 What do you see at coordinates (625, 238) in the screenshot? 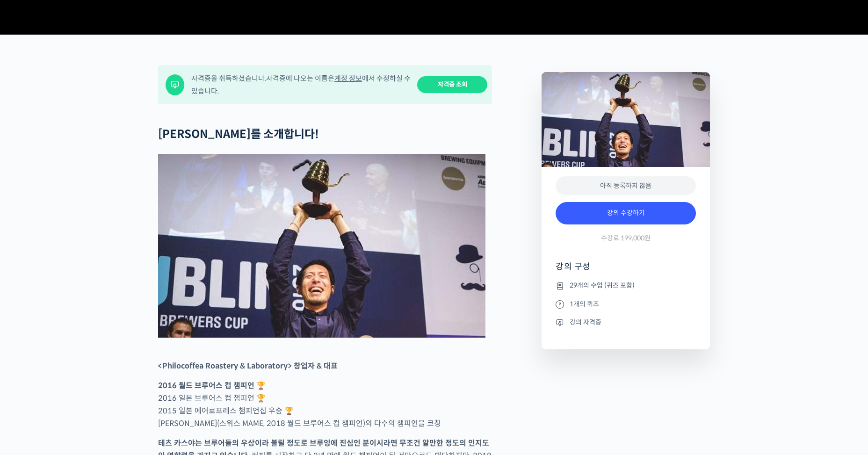
I see `span: 수강료 199,000원` at bounding box center [625, 238].